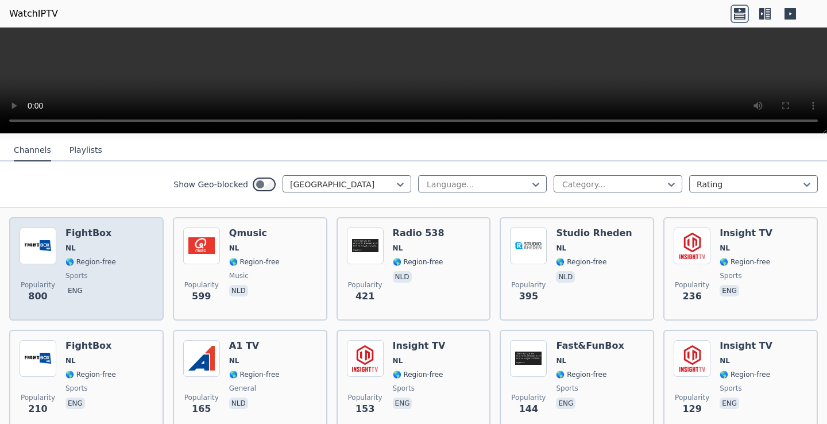 Image resolution: width=827 pixels, height=424 pixels. Describe the element at coordinates (528, 358) in the screenshot. I see `img: Fast&FunBox` at that location.